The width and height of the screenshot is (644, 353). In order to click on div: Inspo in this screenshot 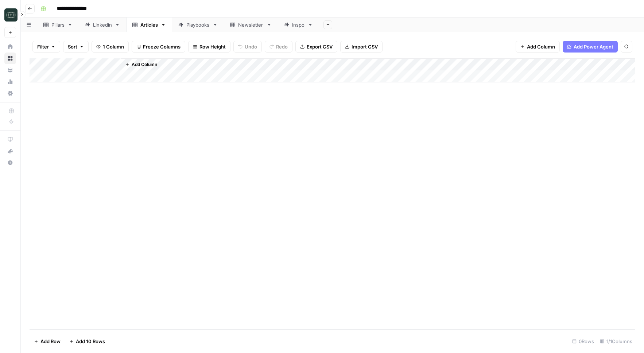, I will do `click(298, 25)`.